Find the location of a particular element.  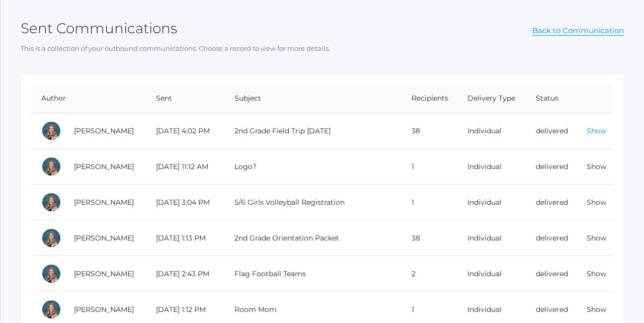

th: Author is located at coordinates (88, 98).